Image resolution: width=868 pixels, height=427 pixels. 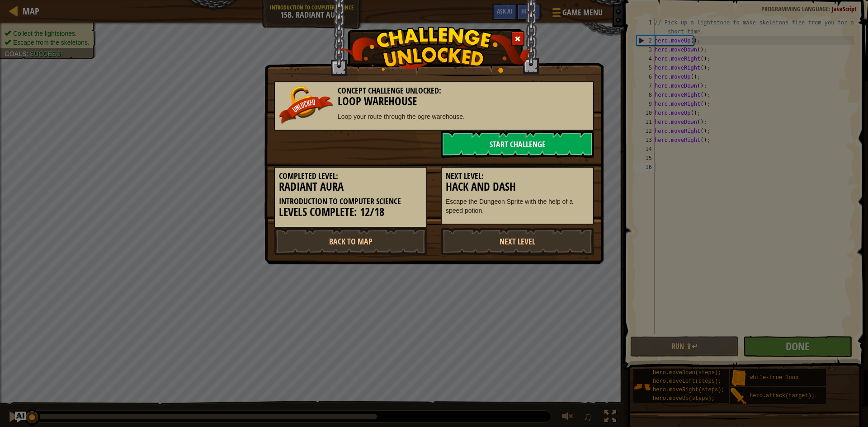 What do you see at coordinates (517, 187) in the screenshot?
I see `h3: Hack and Dash` at bounding box center [517, 187].